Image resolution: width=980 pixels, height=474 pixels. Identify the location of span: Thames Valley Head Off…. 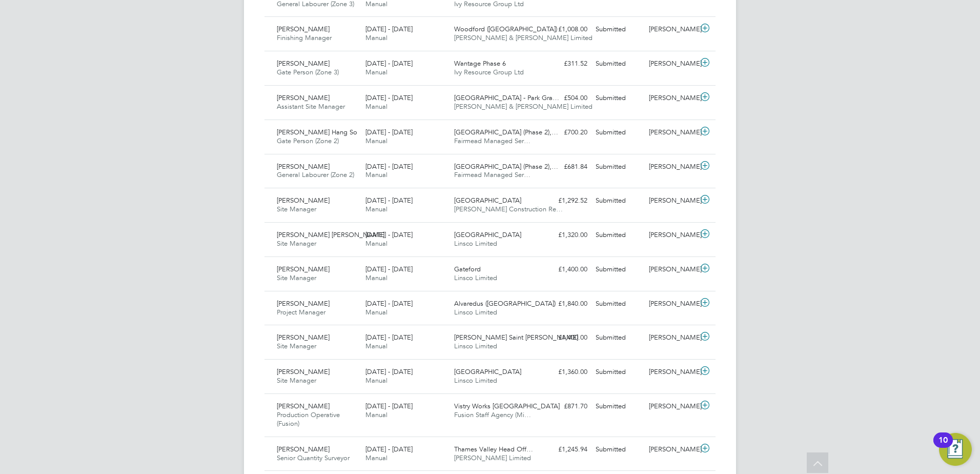
(494, 448).